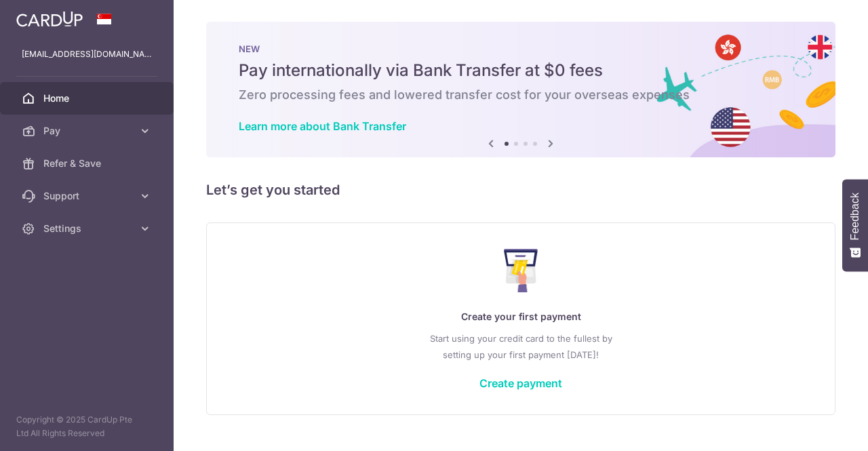 This screenshot has width=868, height=451. I want to click on span: Pay, so click(88, 131).